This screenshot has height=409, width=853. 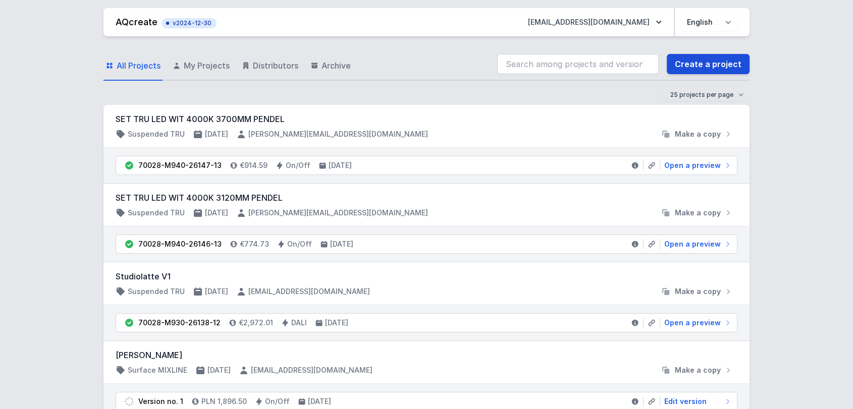 I want to click on h3: SET TRU LED WIT 4000K 3700MM PENDEL, so click(x=427, y=119).